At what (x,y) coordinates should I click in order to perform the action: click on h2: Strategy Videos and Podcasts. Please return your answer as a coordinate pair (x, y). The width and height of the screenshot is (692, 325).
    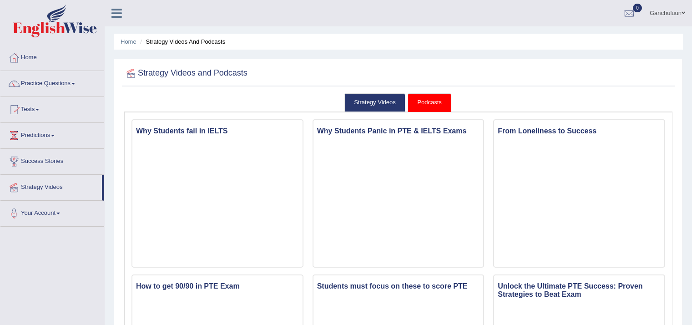
    Looking at the image, I should click on (186, 73).